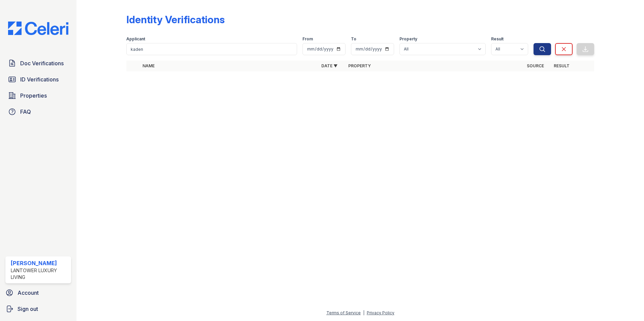  Describe the element at coordinates (329, 66) in the screenshot. I see `a: Date ▼` at that location.